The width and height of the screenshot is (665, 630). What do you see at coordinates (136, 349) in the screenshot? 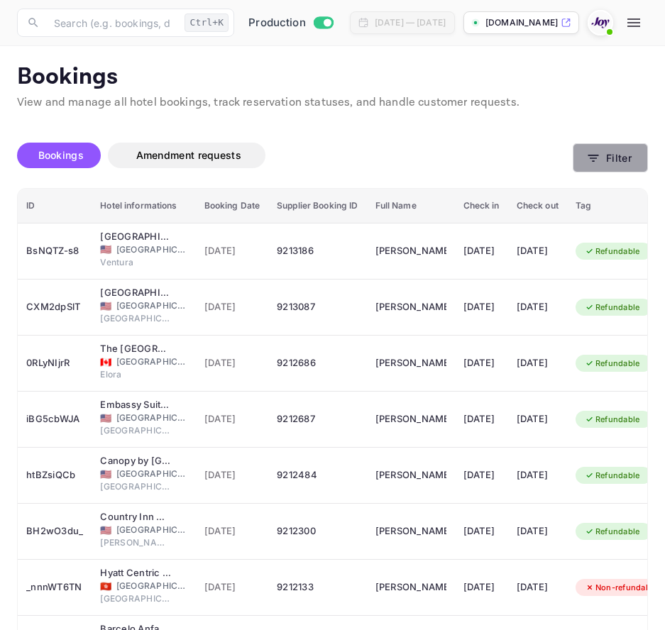
I see `div: The Village Inn` at bounding box center [136, 349].